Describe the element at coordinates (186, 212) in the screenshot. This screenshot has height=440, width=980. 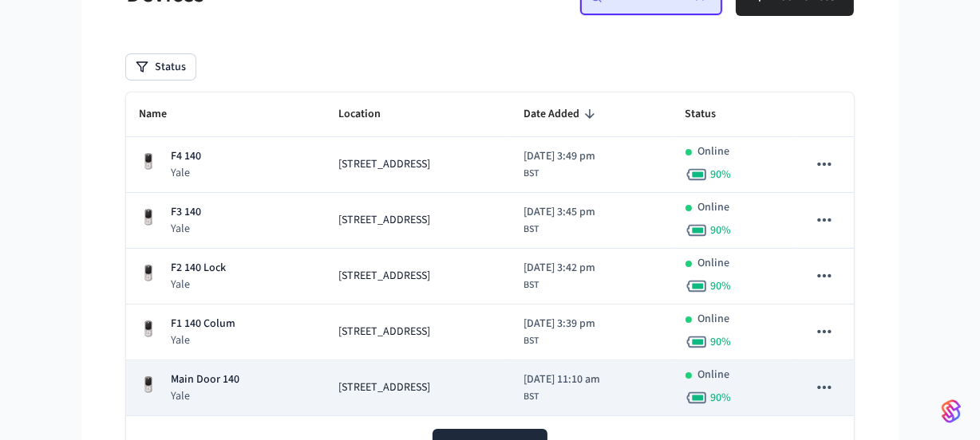
I see `p: F3 140` at that location.